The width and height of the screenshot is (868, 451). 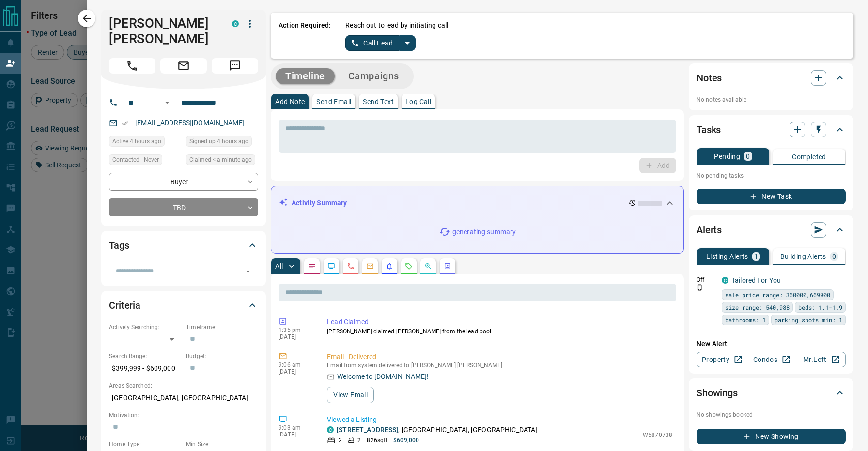 What do you see at coordinates (312, 266) in the screenshot?
I see `svg: Notes` at bounding box center [312, 266].